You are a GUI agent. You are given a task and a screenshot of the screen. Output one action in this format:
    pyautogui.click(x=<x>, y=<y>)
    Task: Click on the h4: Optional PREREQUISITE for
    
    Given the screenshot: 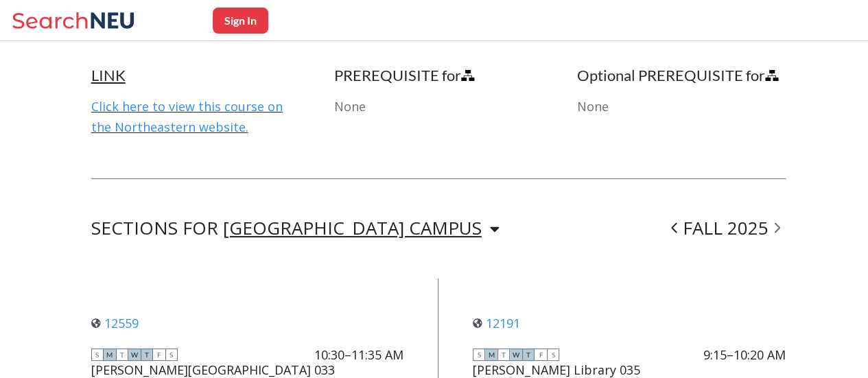 What is the action you would take?
    pyautogui.click(x=681, y=75)
    